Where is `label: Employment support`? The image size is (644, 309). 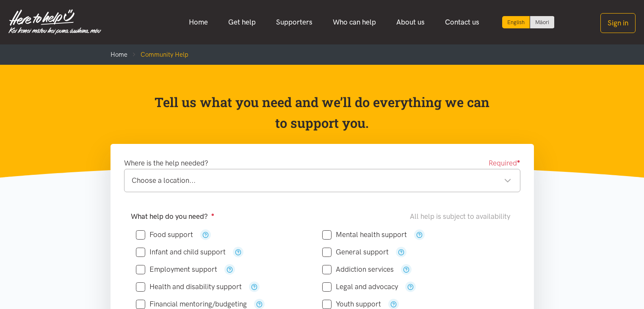 label: Employment support is located at coordinates (176, 269).